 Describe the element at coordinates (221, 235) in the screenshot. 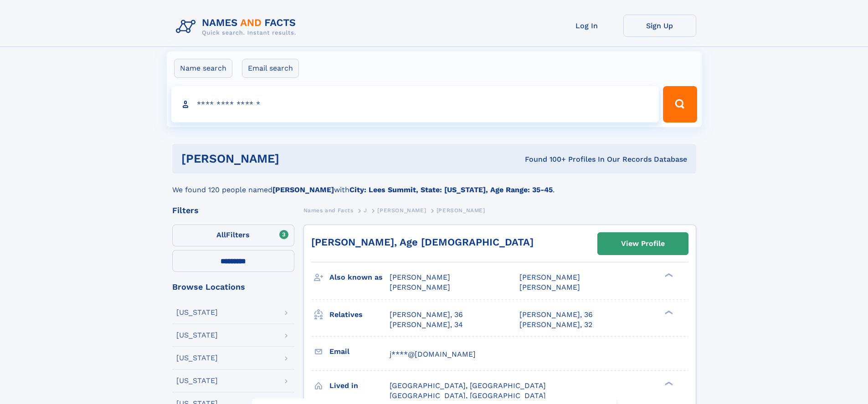

I see `span: All` at that location.